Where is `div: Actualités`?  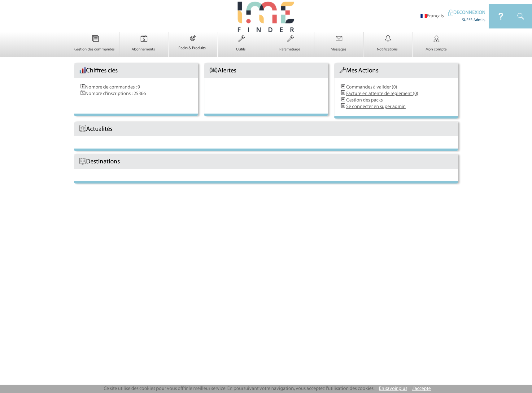 div: Actualités is located at coordinates (266, 129).